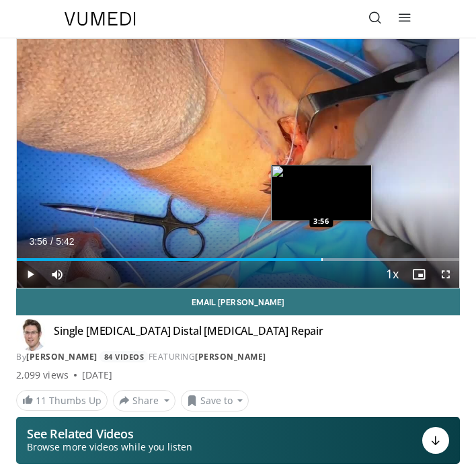 The width and height of the screenshot is (476, 472). I want to click on button: Fullscreen, so click(445, 274).